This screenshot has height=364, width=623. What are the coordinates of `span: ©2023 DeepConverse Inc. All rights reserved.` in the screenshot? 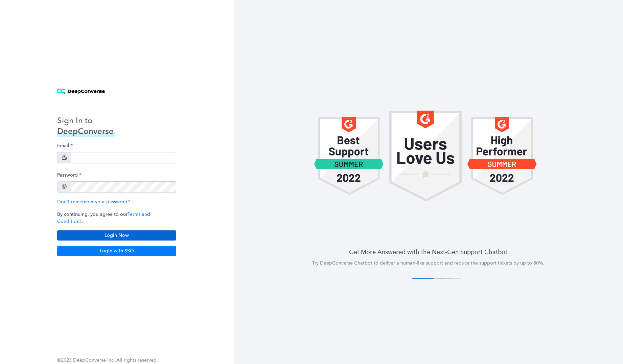 It's located at (107, 360).